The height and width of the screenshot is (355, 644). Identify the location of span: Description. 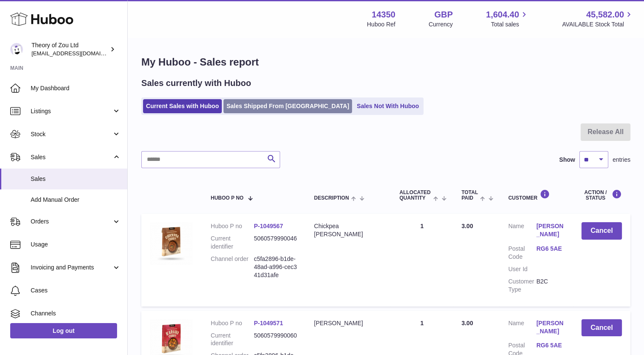
(332, 198).